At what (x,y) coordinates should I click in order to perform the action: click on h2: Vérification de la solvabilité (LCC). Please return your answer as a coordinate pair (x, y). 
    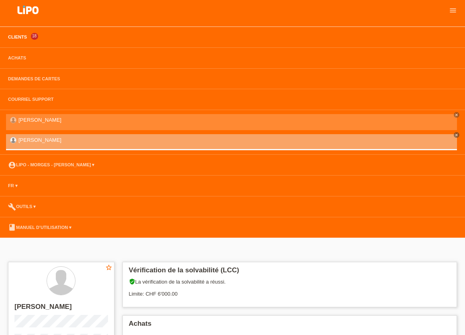
    Looking at the image, I should click on (290, 272).